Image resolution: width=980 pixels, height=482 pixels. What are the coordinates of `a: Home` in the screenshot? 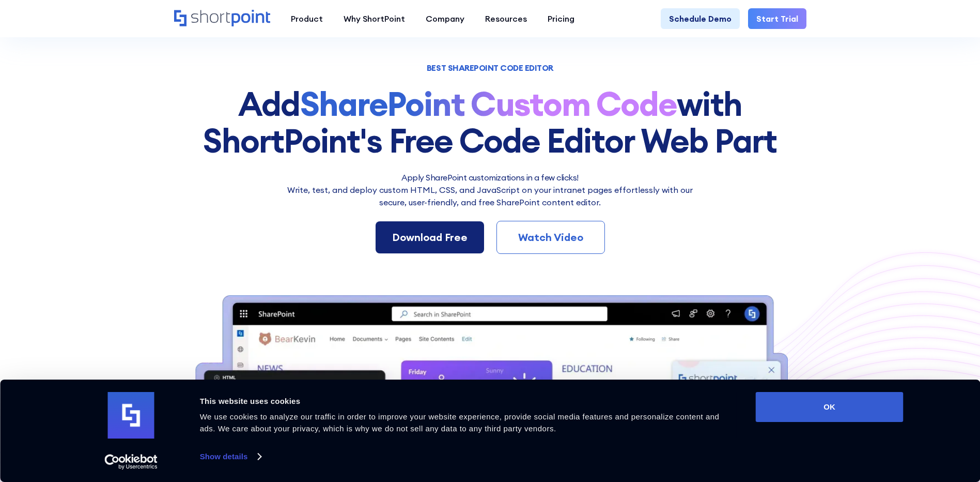 It's located at (222, 19).